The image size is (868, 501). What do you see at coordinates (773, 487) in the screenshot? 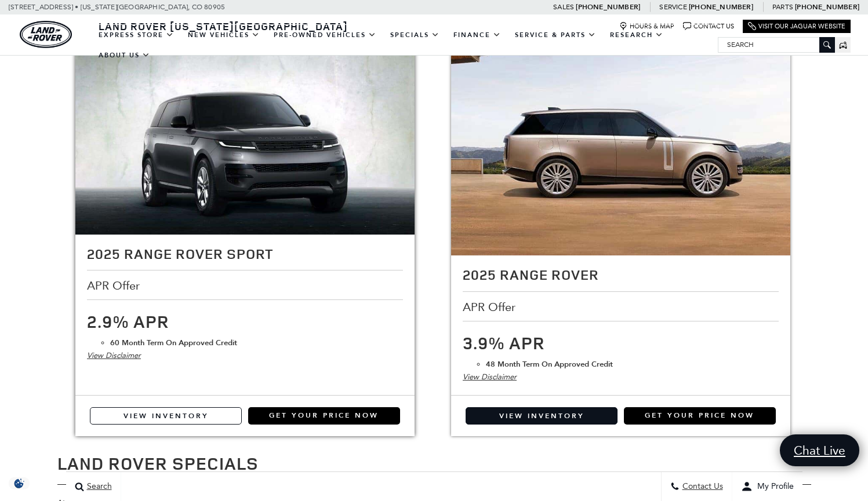
I see `span: My Profile` at bounding box center [773, 487].